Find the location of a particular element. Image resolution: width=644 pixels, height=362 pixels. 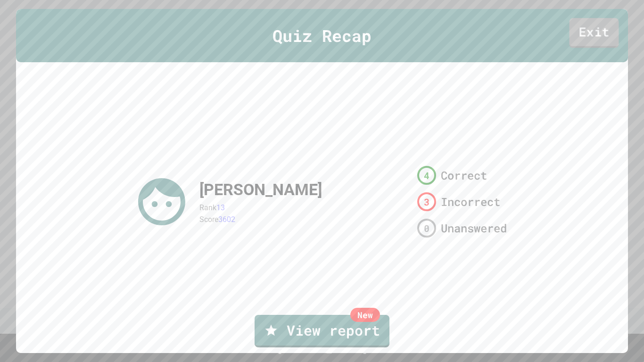

div: 0 is located at coordinates (427, 228).